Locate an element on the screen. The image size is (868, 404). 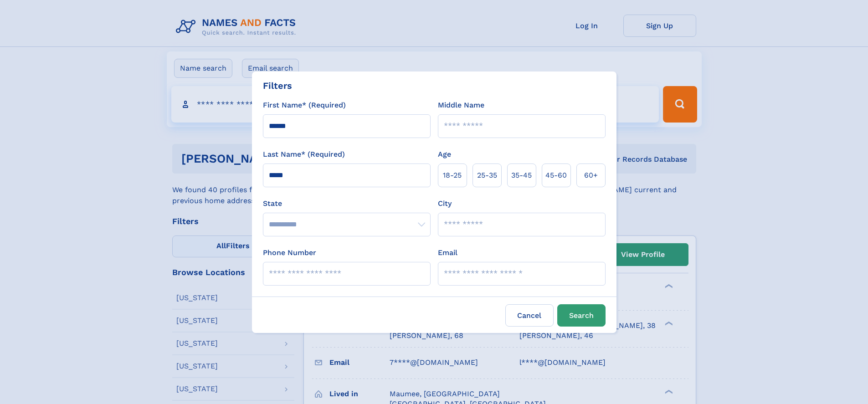
label: City is located at coordinates (445, 204).